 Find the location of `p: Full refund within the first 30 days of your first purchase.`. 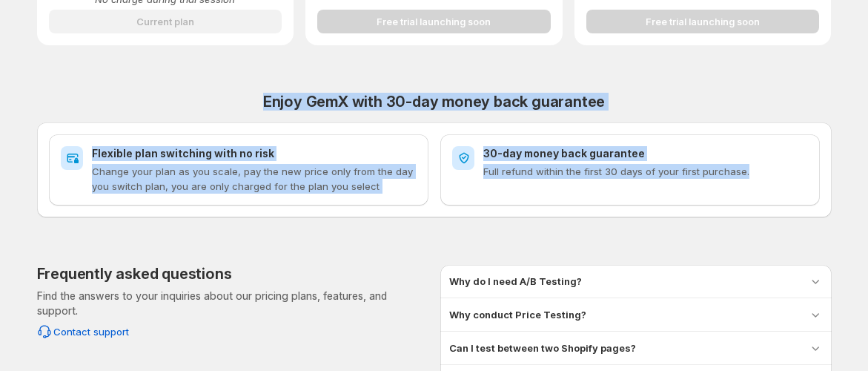

p: Full refund within the first 30 days of your first purchase. is located at coordinates (646, 172).